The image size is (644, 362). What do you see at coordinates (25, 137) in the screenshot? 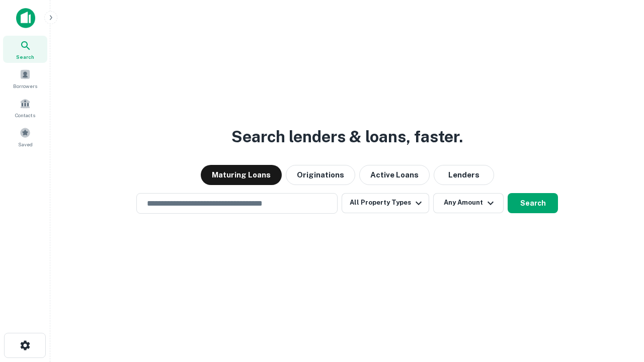
I see `a: Saved` at bounding box center [25, 137].